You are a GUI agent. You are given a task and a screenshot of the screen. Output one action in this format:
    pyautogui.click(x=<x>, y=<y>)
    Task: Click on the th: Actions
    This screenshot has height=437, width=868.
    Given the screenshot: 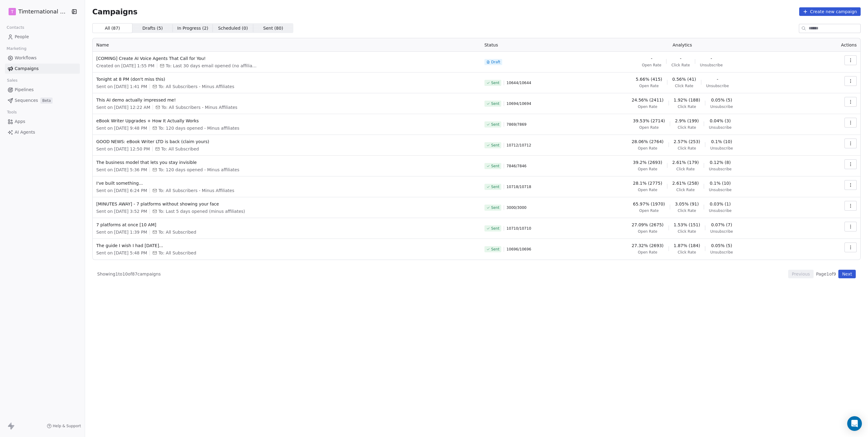 What is the action you would take?
    pyautogui.click(x=834, y=45)
    